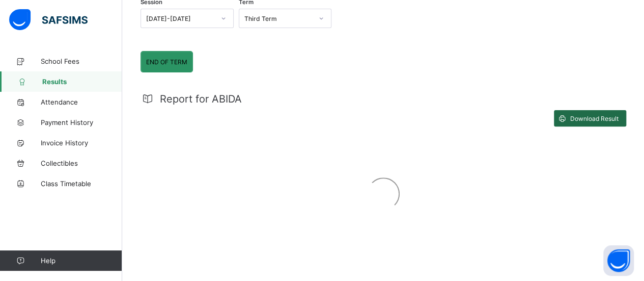 This screenshot has width=644, height=281. What do you see at coordinates (201, 99) in the screenshot?
I see `span: Report for ABIDA` at bounding box center [201, 99].